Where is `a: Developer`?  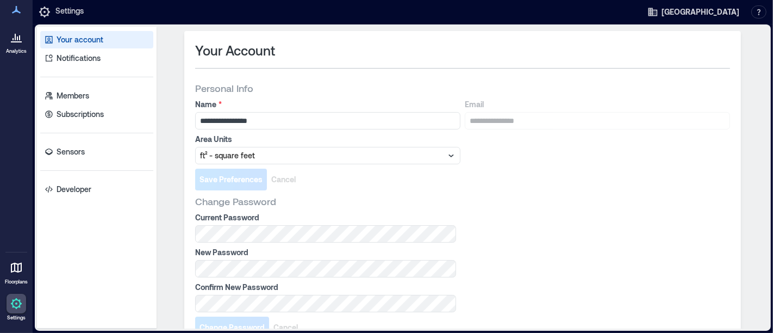
a: Developer is located at coordinates (97, 189).